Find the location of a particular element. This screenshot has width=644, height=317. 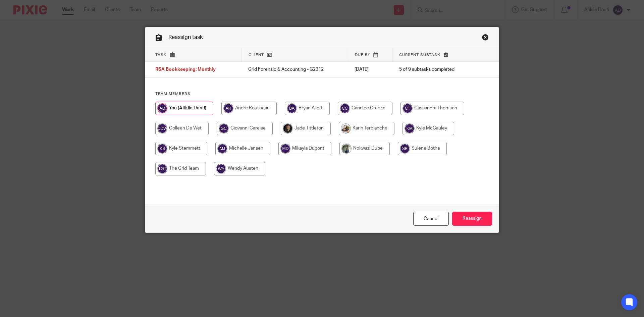

span: Task is located at coordinates (161, 55).